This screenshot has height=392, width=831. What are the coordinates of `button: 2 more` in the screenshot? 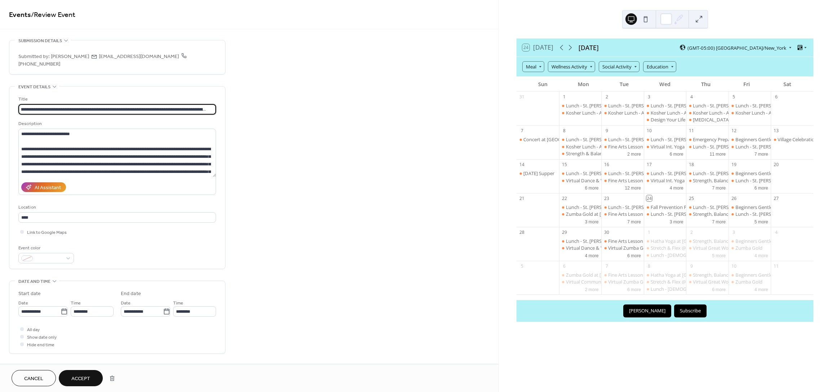 It's located at (592, 289).